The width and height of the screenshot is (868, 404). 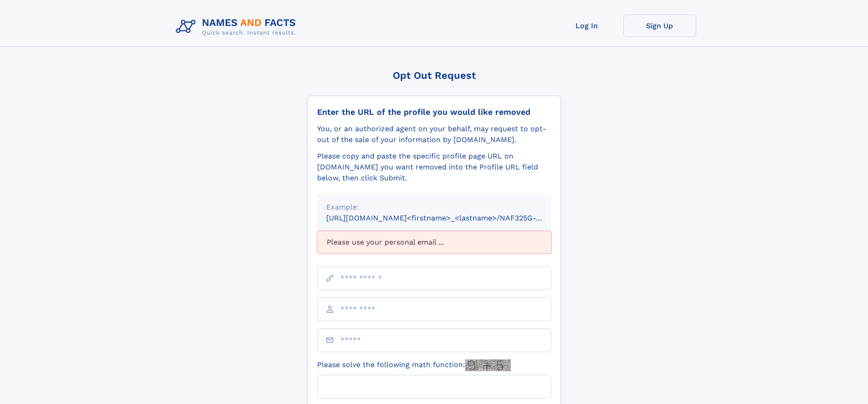 I want to click on div: Please use your personal email ..., so click(x=434, y=242).